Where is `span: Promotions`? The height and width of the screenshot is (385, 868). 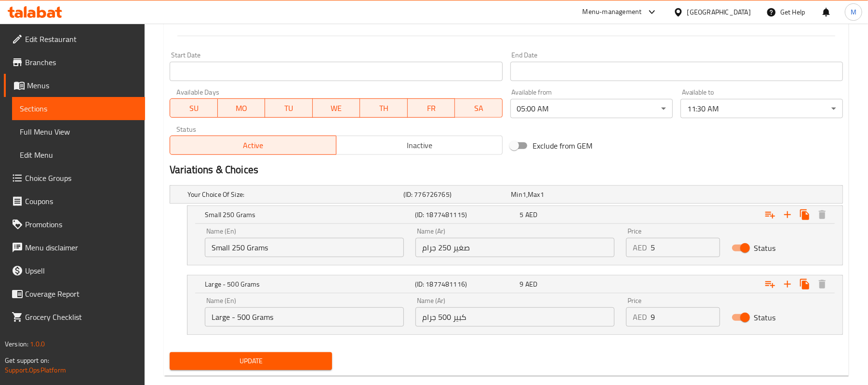 span: Promotions is located at coordinates (81, 224).